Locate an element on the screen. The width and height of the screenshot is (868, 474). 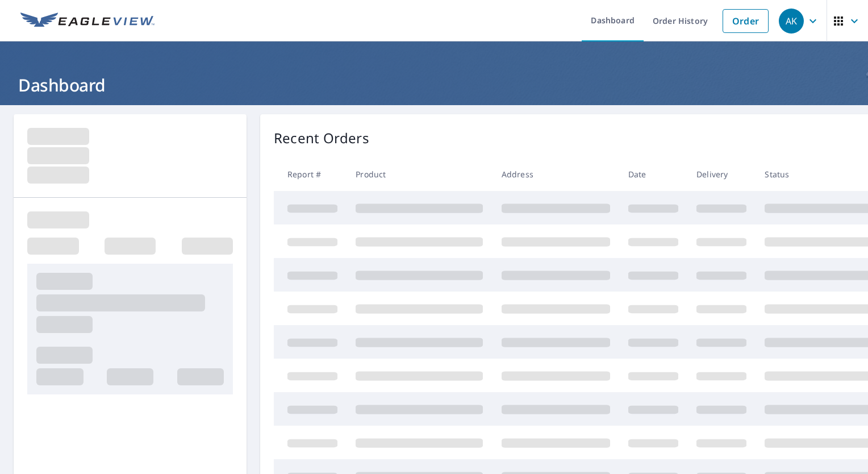
th: Product is located at coordinates (419, 174).